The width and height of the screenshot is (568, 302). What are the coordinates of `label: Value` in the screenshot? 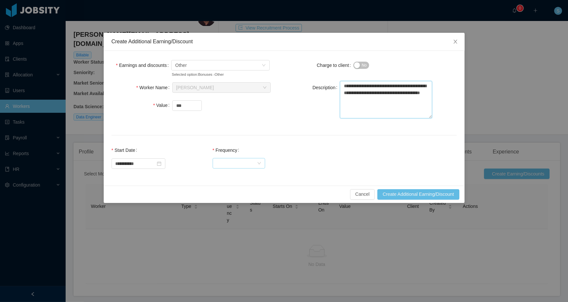 It's located at (163, 105).